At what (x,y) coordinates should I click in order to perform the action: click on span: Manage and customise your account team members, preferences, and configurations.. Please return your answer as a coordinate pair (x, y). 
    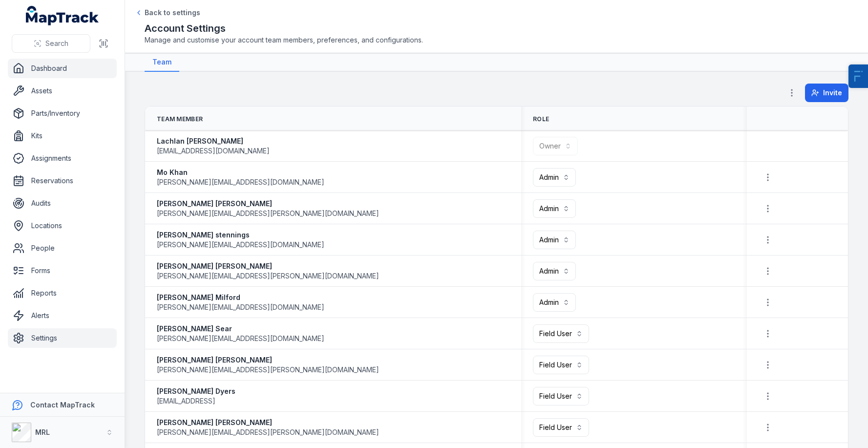
    Looking at the image, I should click on (496, 40).